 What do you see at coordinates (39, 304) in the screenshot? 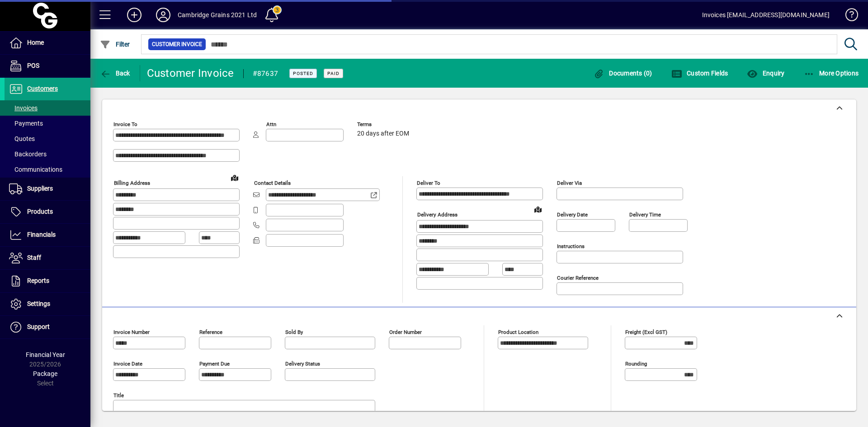
I see `span: Settings` at bounding box center [39, 304].